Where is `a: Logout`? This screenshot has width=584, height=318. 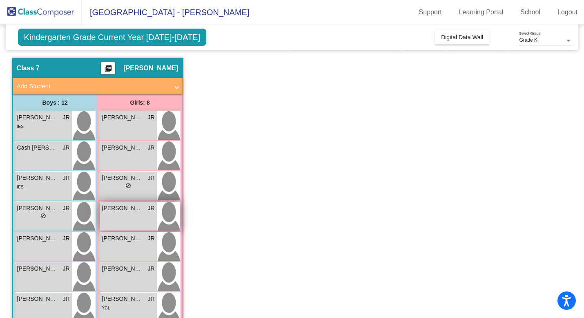 a: Logout is located at coordinates (567, 12).